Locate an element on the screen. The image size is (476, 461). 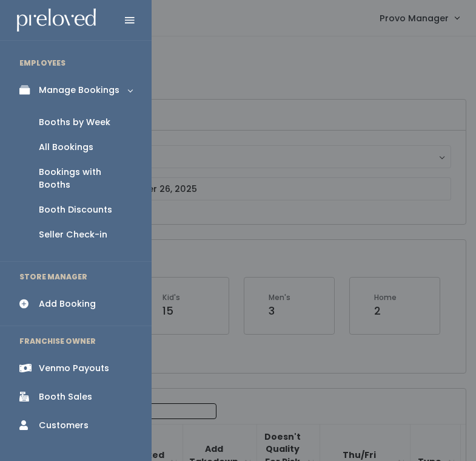
div: Customers is located at coordinates (64, 425).